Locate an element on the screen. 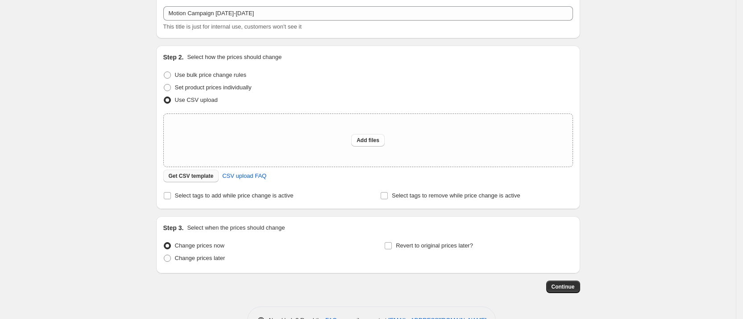 The width and height of the screenshot is (743, 319). span: Select tags to remove while price change is active is located at coordinates (456, 195).